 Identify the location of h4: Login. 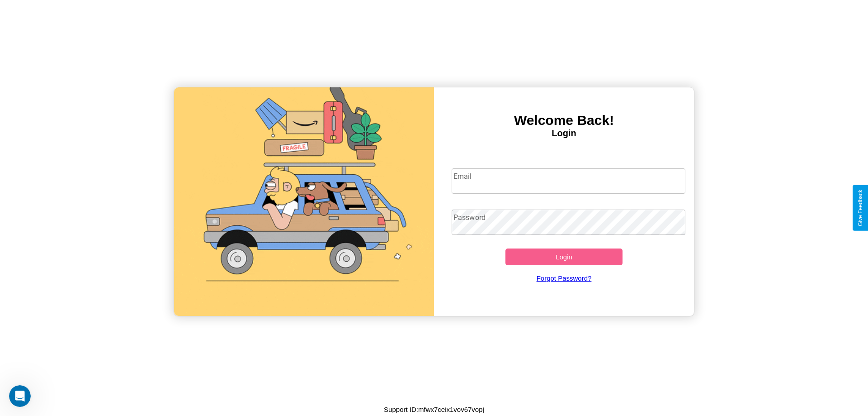
(564, 133).